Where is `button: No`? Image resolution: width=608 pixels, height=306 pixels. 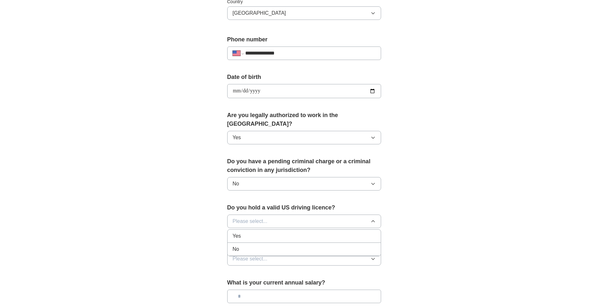 button: No is located at coordinates (304, 184).